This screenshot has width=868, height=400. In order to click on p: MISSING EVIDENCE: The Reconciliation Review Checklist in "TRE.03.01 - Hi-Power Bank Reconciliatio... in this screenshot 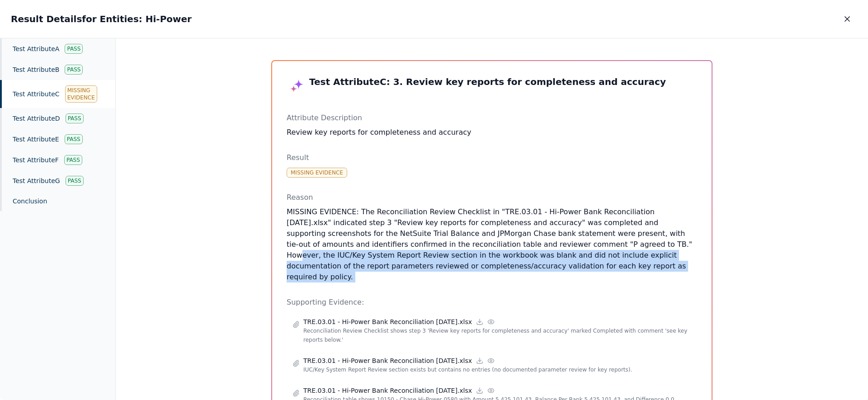, I will do `click(492, 245)`.